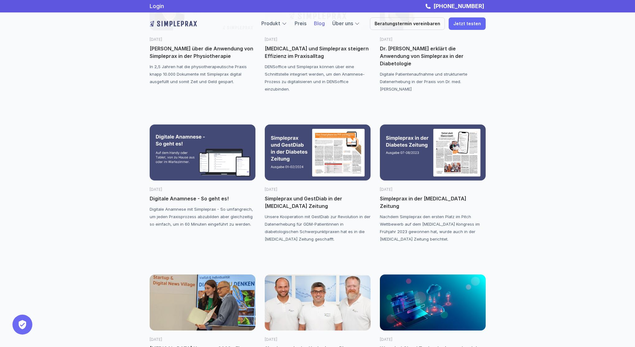 The width and height of the screenshot is (635, 347). I want to click on a: Jetzt testen, so click(467, 24).